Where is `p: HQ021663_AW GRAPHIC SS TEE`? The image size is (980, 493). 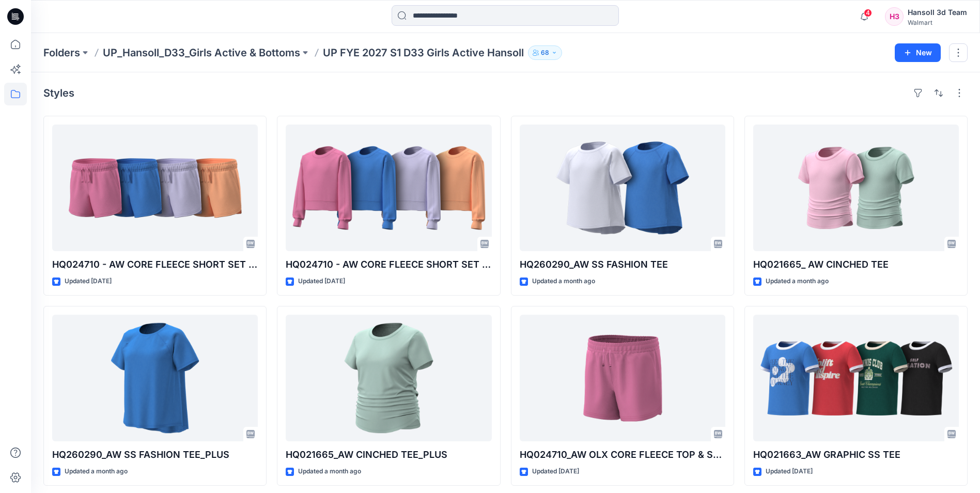 p: HQ021663_AW GRAPHIC SS TEE is located at coordinates (856, 455).